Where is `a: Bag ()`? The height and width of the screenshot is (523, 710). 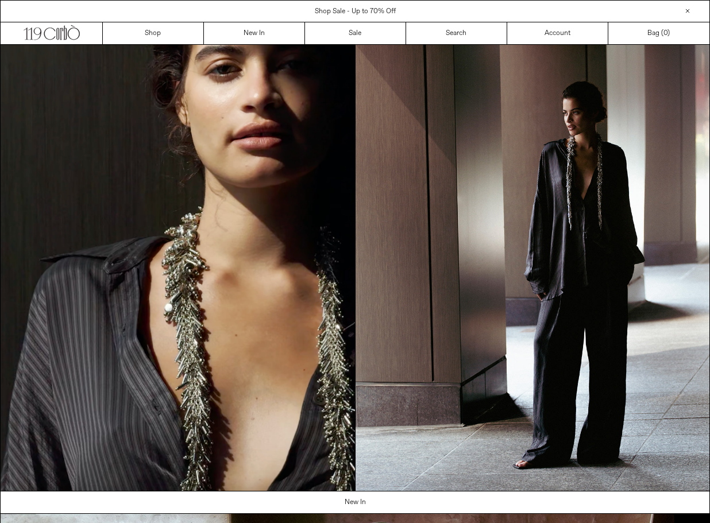
a: Bag () is located at coordinates (659, 33).